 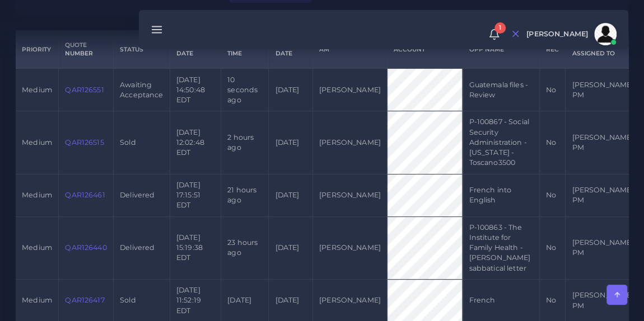 I want to click on td: Sold, so click(x=141, y=143).